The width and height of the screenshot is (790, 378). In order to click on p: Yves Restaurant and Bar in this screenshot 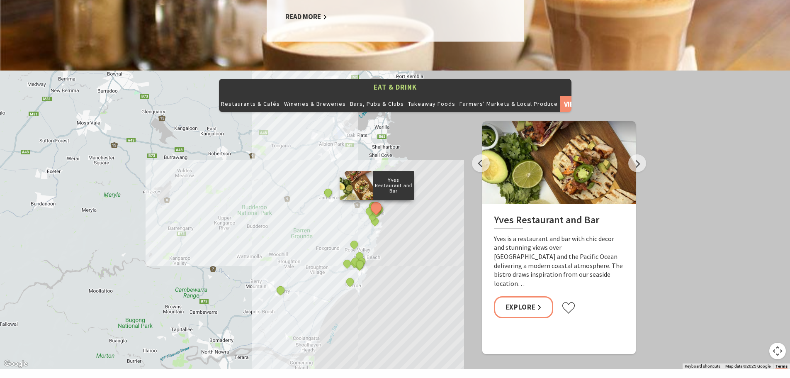, I will do `click(394, 185)`.